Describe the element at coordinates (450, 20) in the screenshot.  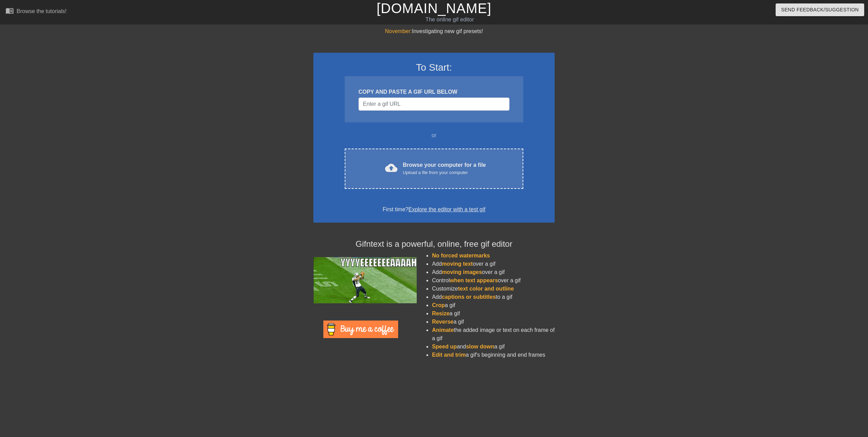
I see `div: The online gif editor` at that location.